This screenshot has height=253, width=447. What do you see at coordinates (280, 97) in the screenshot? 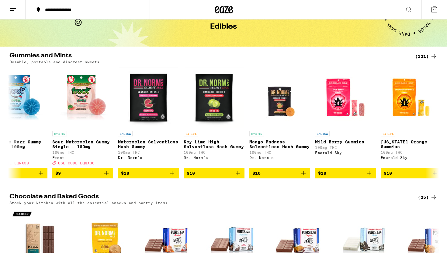
I see `img: Dr. Norm's - Mango Madness Solventless Hash Gummy` at bounding box center [280, 97].